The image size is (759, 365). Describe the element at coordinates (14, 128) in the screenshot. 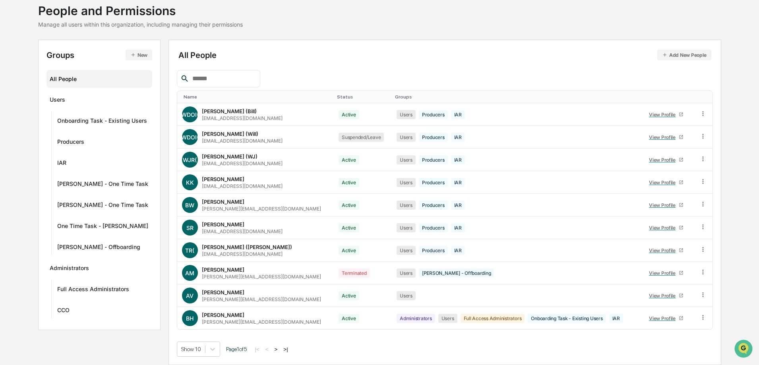

I see `img: Jessica Sacks` at that location.